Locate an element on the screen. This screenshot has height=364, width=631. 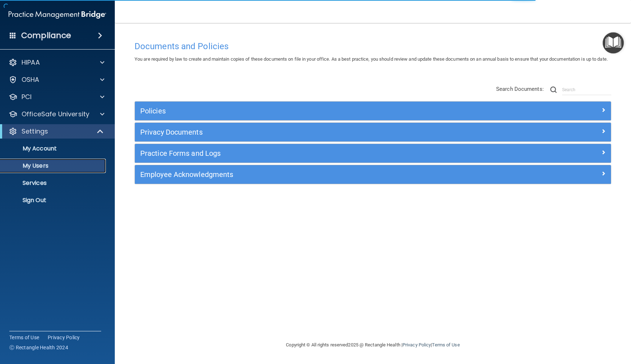
a: Privacy Documents is located at coordinates (373, 132).